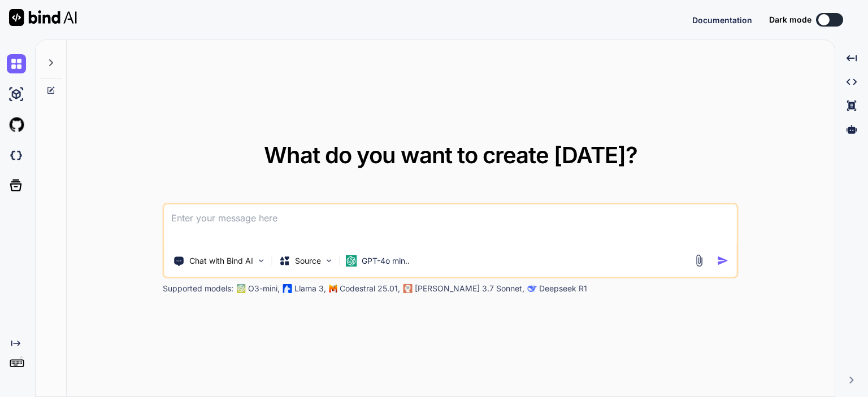 This screenshot has height=397, width=868. Describe the element at coordinates (563, 289) in the screenshot. I see `p: Deepseek R1` at that location.